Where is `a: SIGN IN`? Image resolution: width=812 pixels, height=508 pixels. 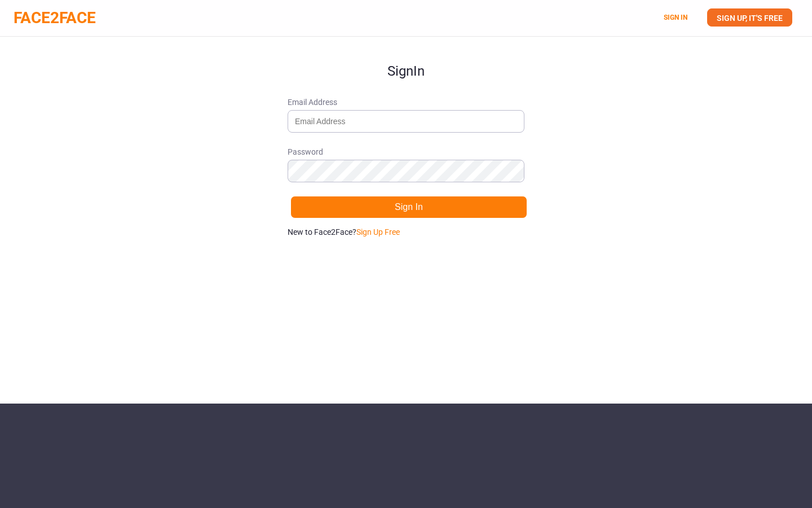 a: SIGN IN is located at coordinates (676, 18).